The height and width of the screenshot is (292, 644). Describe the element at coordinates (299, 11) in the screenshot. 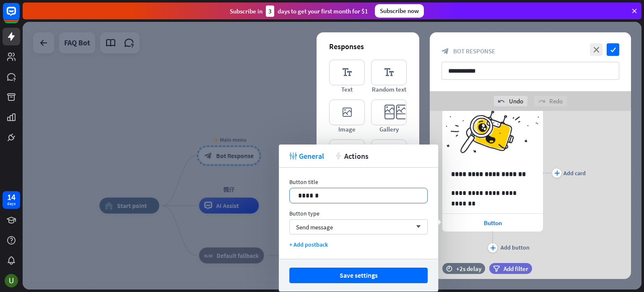

I see `div: Subscribe in days to get your first month for $1` at that location.